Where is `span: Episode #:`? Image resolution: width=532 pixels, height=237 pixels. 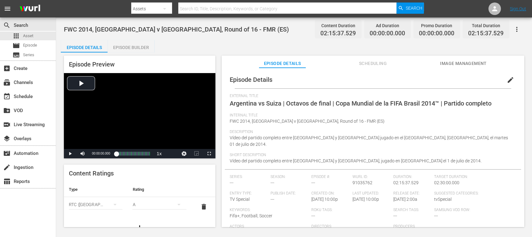 span: Episode #: is located at coordinates (330, 177).